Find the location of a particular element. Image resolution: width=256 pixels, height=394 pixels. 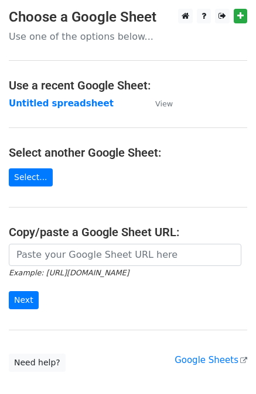

div: Chat Widget is located at coordinates (226, 366).